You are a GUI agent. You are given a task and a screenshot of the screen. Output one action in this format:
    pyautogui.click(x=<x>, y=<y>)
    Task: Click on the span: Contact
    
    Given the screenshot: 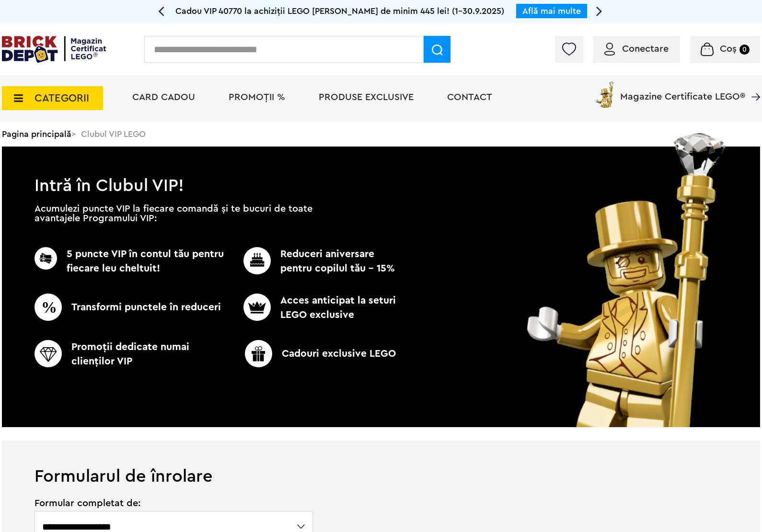 What is the action you would take?
    pyautogui.click(x=469, y=97)
    